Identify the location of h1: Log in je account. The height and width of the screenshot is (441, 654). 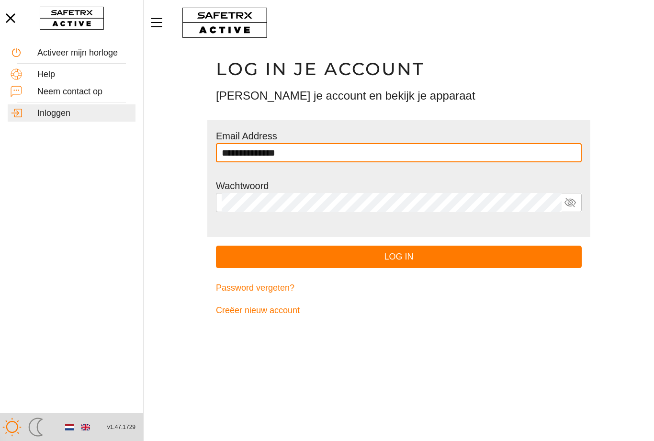
(399, 69).